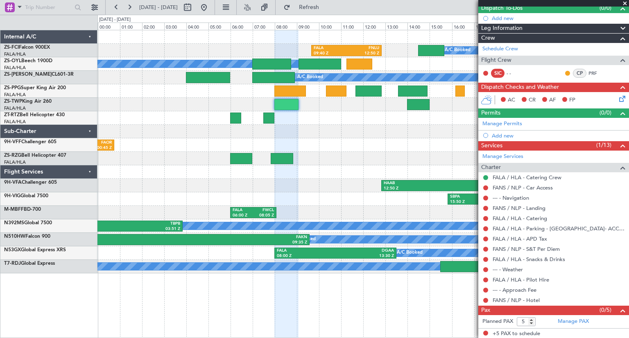 The height and width of the screenshot is (338, 629). Describe the element at coordinates (248, 243) in the screenshot. I see `div: 09:35 Z` at that location.